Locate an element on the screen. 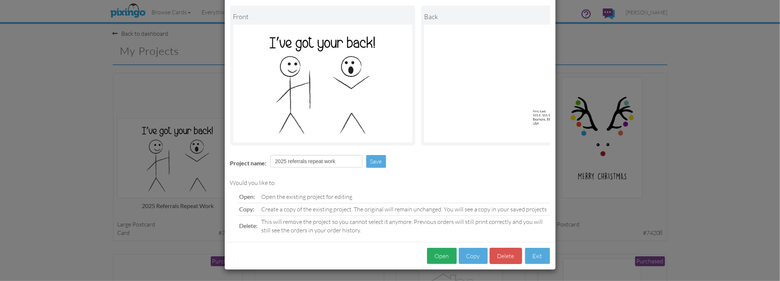 The height and width of the screenshot is (281, 780). img: Landscape Image is located at coordinates (323, 84).